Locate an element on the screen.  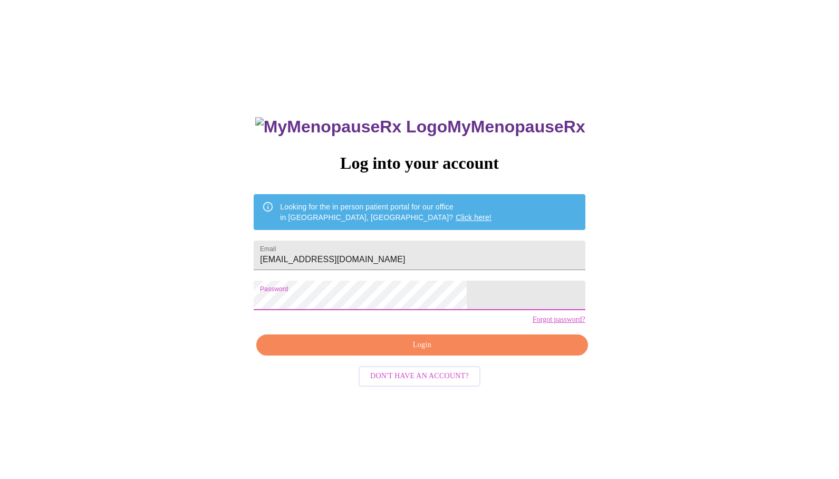
button: Login is located at coordinates (422, 345).